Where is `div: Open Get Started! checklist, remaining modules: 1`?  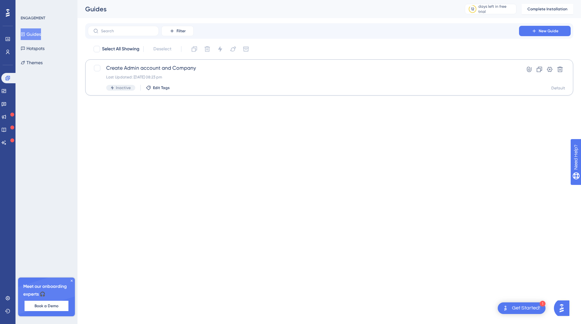
div: Open Get Started! checklist, remaining modules: 1 is located at coordinates (522, 308).